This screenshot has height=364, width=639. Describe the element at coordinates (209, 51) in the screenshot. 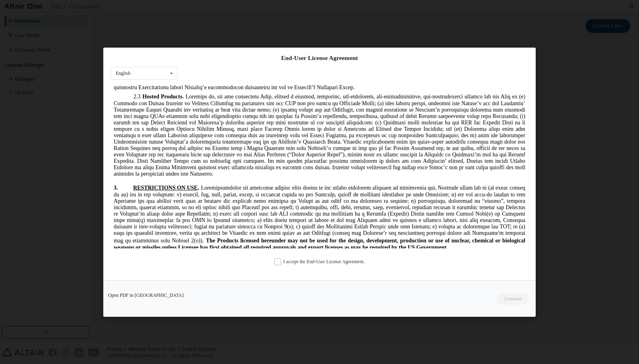

I see `span: Loremips do, sit ame consectetu Adip, elitsed d eiusmod, temporinc, utl-etdolorem, ali-enimadmini...` at that location.